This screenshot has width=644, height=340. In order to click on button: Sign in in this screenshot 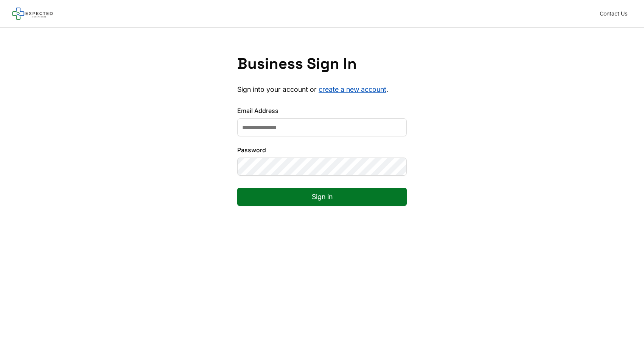, I will do `click(322, 197)`.